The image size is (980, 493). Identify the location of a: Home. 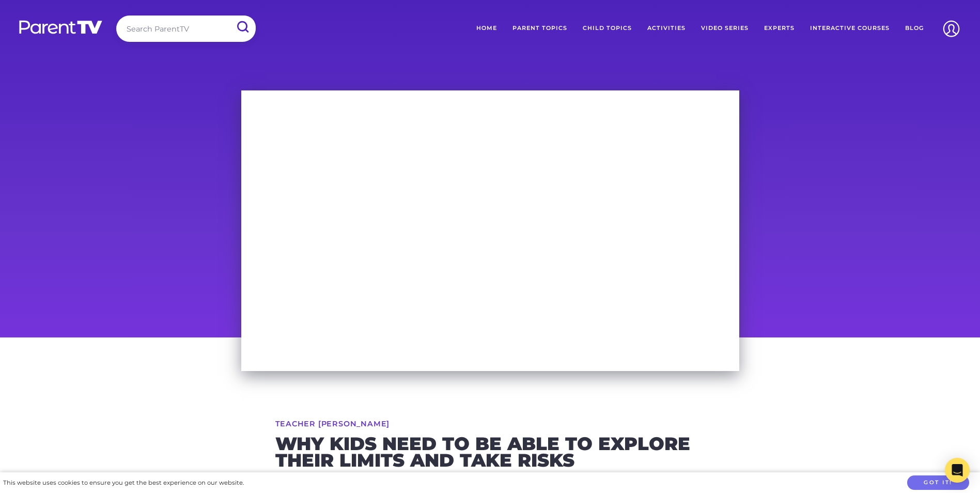
(487, 28).